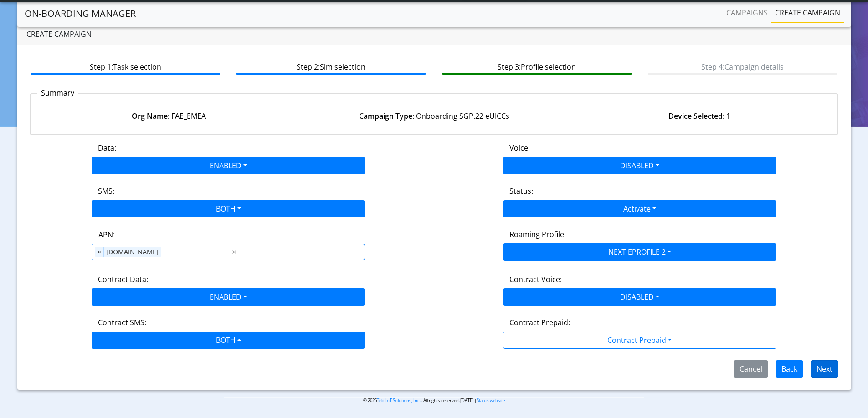  I want to click on label: Voice:, so click(519, 148).